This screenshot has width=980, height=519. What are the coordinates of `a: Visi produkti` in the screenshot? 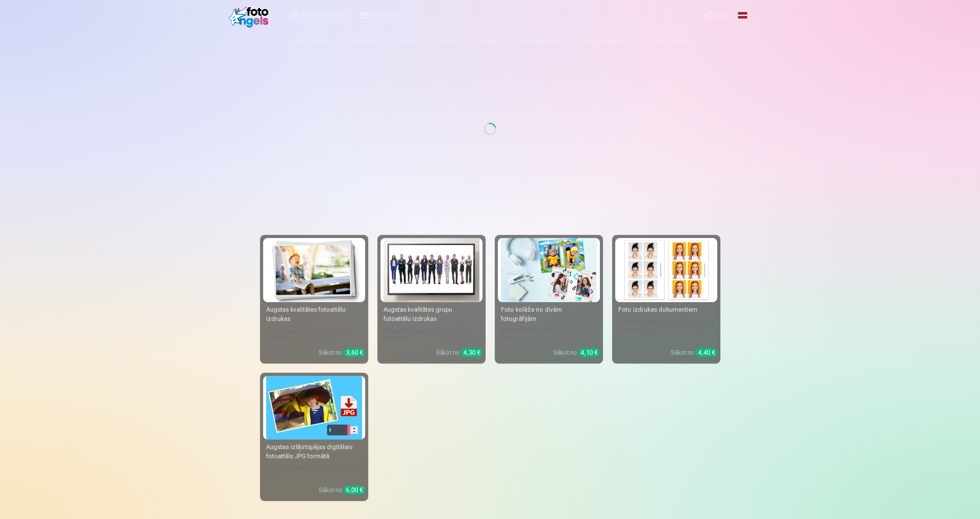 It's located at (665, 41).